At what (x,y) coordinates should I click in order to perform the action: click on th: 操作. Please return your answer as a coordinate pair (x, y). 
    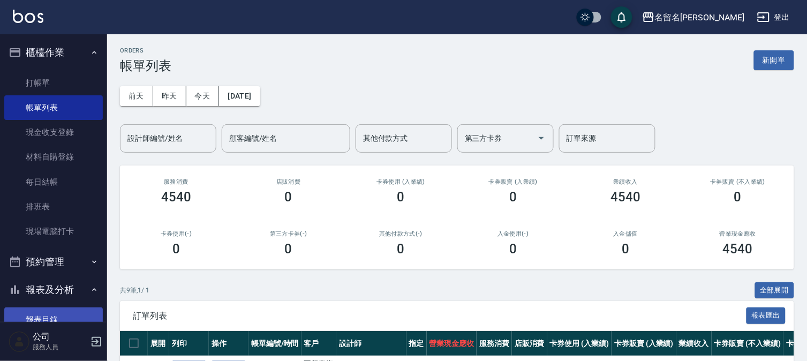
    Looking at the image, I should click on (229, 343).